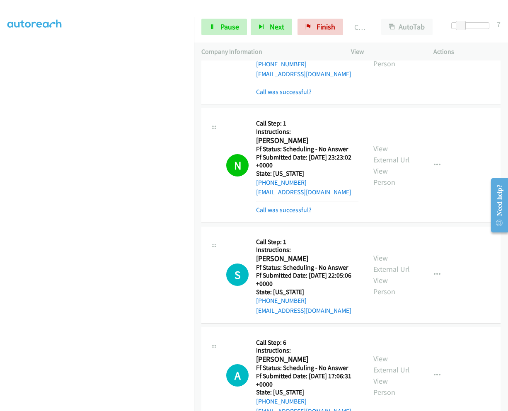  Describe the element at coordinates (360, 27) in the screenshot. I see `p: Call Completed` at that location.